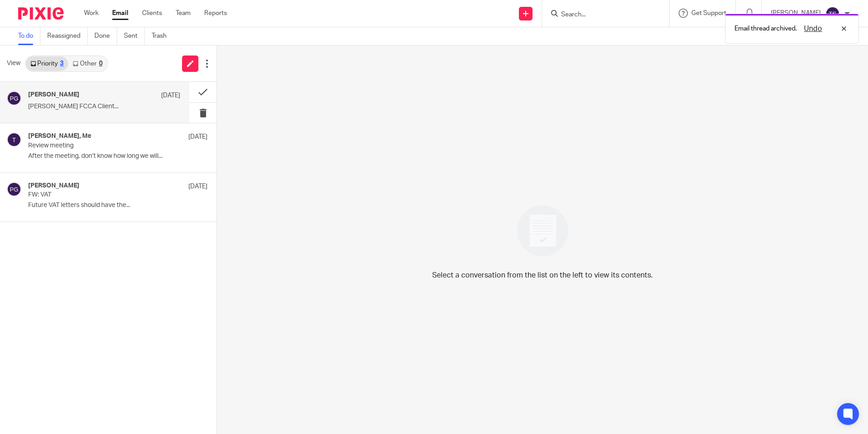 The height and width of the screenshot is (434, 868). Describe the element at coordinates (118, 205) in the screenshot. I see `p: Future VAT letters should have the...` at that location.